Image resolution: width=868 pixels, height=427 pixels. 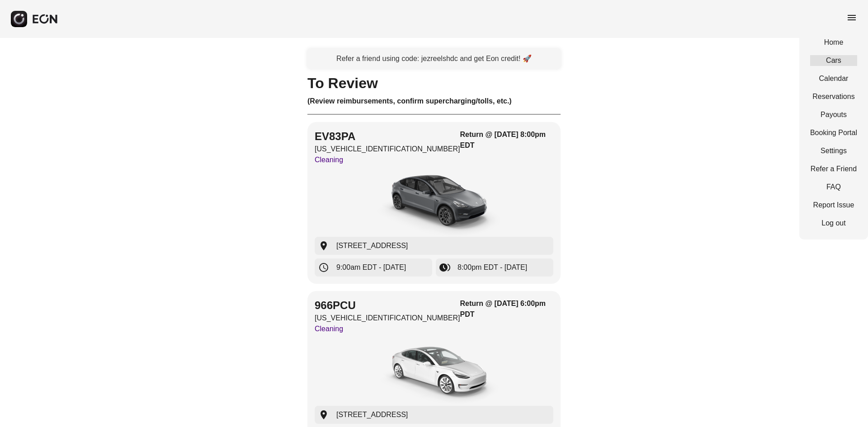 I want to click on a: Calendar, so click(x=833, y=79).